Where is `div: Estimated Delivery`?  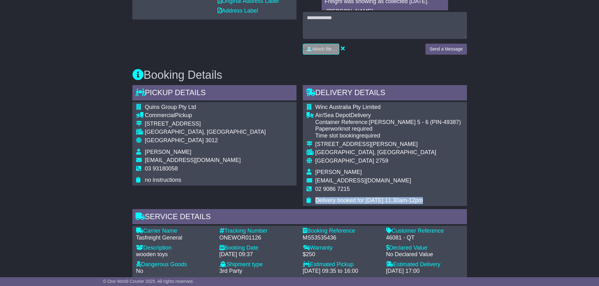 div: Estimated Delivery is located at coordinates (424, 265).